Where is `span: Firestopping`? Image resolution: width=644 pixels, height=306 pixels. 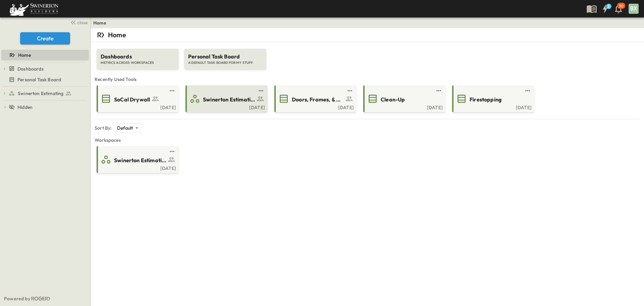
span: Firestopping is located at coordinates (485, 100).